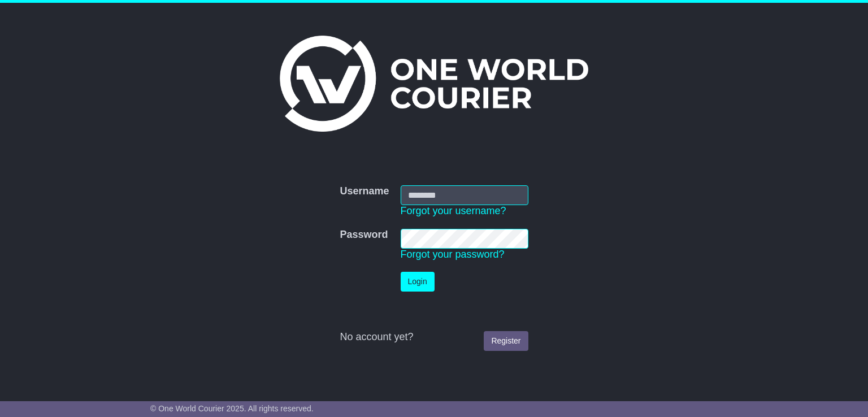 The image size is (868, 417). What do you see at coordinates (453, 211) in the screenshot?
I see `a: Forgot your username?` at bounding box center [453, 211].